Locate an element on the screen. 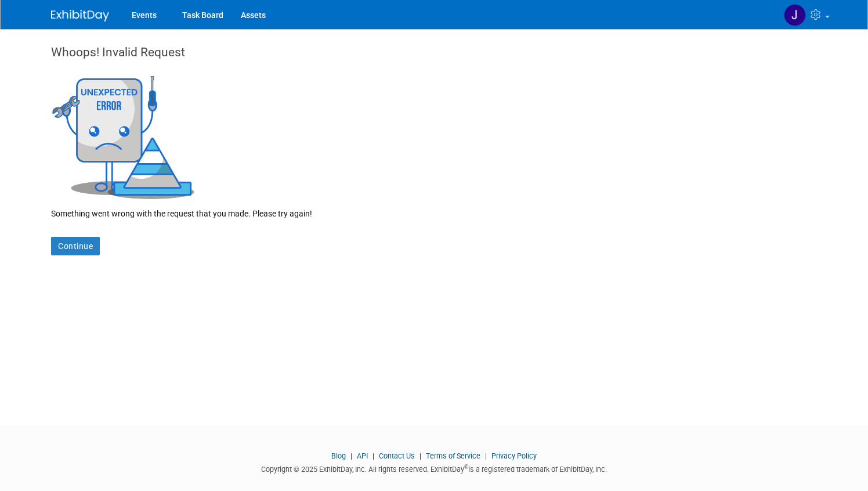 This screenshot has width=868, height=491. a: Privacy Policy is located at coordinates (514, 455).